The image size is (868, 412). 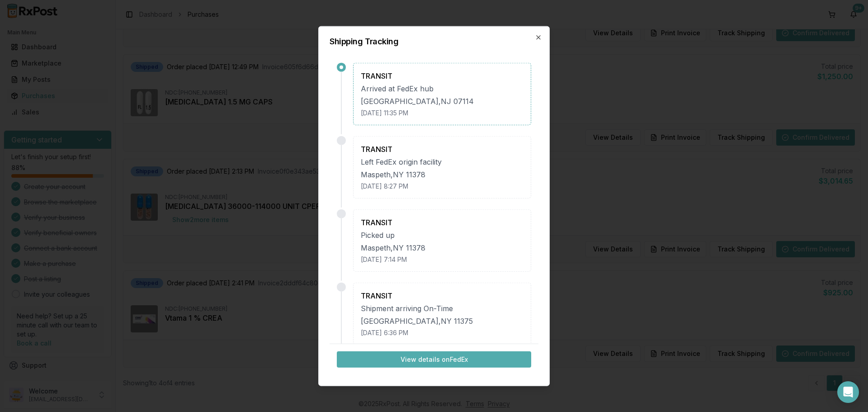 What do you see at coordinates (434, 41) in the screenshot?
I see `h2: Shipping Tracking` at bounding box center [434, 41].